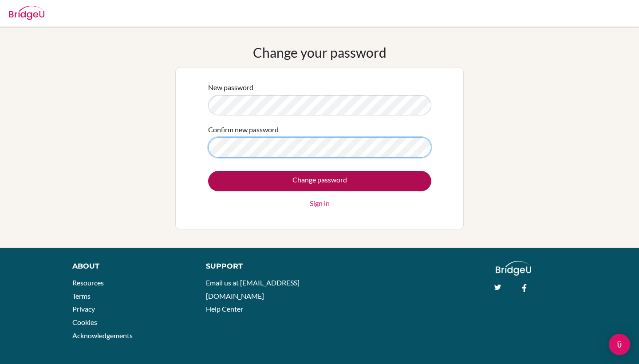 This screenshot has height=364, width=639. Describe the element at coordinates (514, 268) in the screenshot. I see `img: logo_white@2x-f4f0deed5e89b7ecb1c2cc34c3e3d731f90f0f143d5ea2071677605dd97b5244.png` at that location.